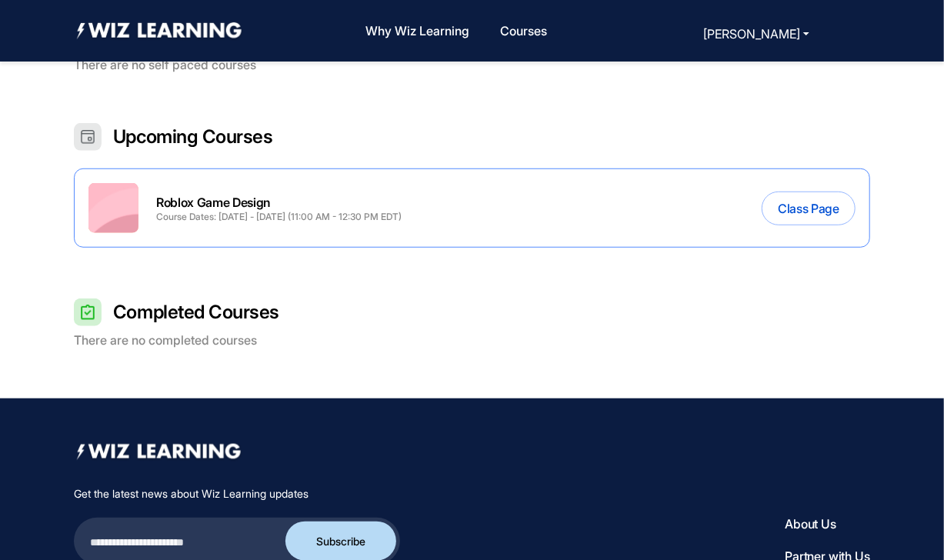 Image resolution: width=944 pixels, height=560 pixels. I want to click on img: footer logo, so click(159, 452).